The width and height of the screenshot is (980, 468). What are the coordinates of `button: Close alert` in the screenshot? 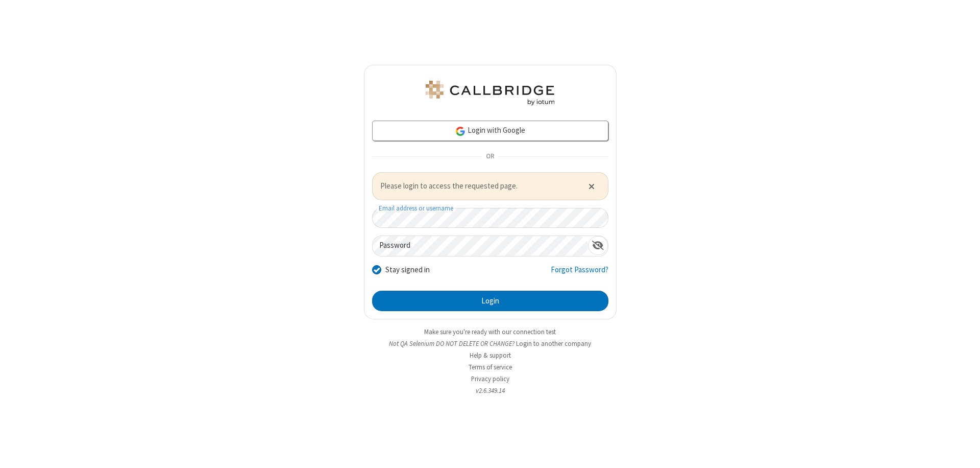 It's located at (591, 186).